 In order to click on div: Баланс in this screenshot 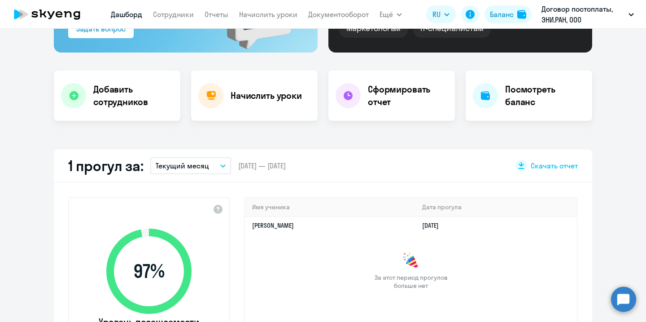, I will do `click(501, 14)`.